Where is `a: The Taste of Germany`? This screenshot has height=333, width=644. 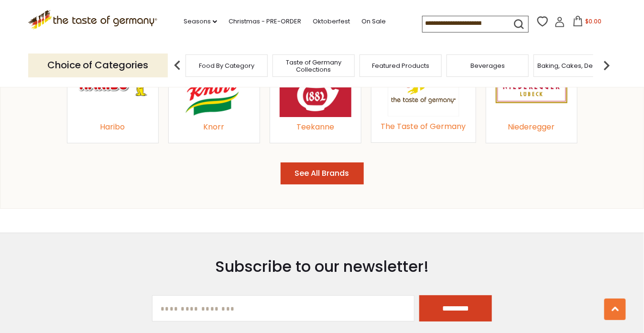 a: The Taste of Germany is located at coordinates (424, 81).